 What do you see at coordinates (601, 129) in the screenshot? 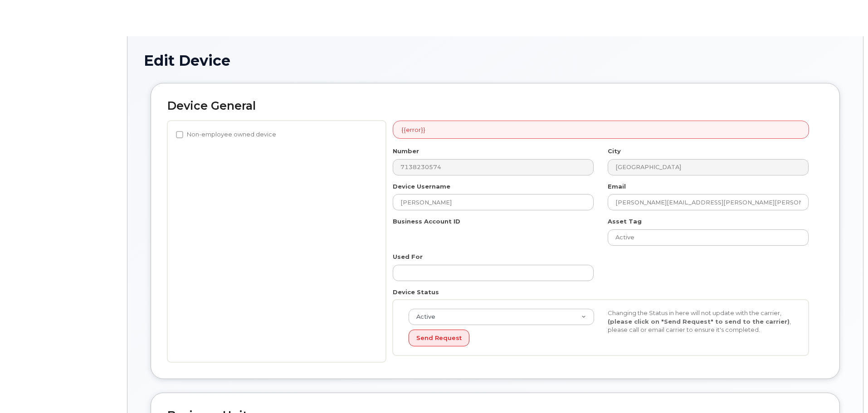
I see `div: {{error}}` at bounding box center [601, 129].